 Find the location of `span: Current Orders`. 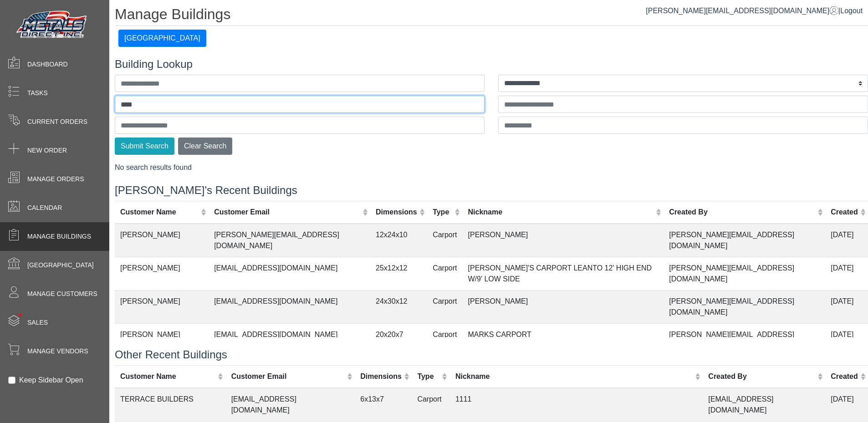

span: Current Orders is located at coordinates (57, 121).